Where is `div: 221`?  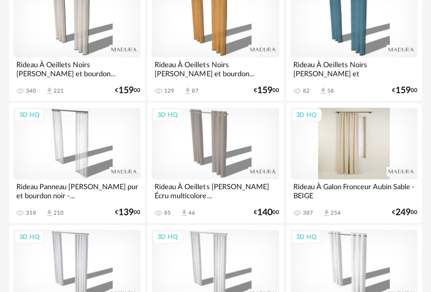
div: 221 is located at coordinates (59, 90).